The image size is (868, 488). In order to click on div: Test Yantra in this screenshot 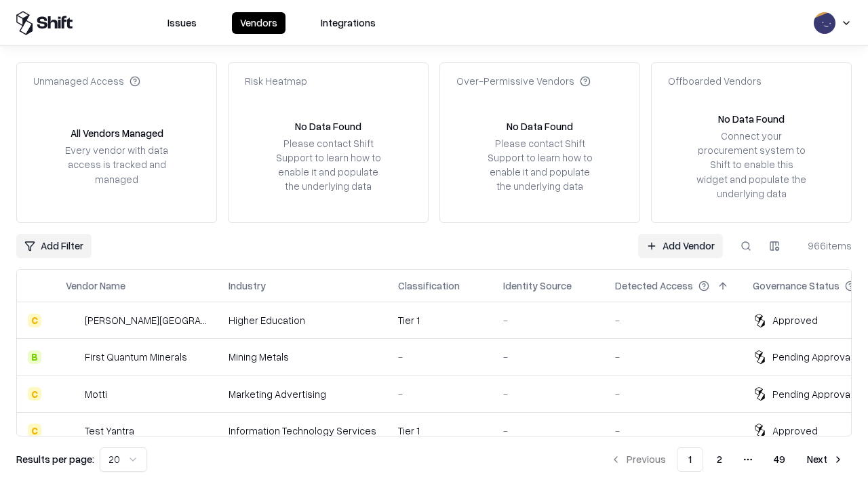, I will do `click(109, 430)`.